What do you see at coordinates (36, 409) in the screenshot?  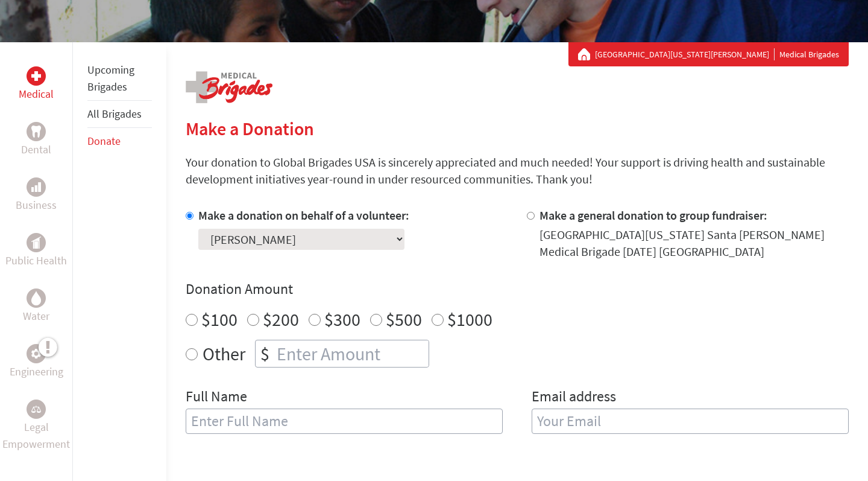 I see `div: Legal Empowerment` at bounding box center [36, 409].